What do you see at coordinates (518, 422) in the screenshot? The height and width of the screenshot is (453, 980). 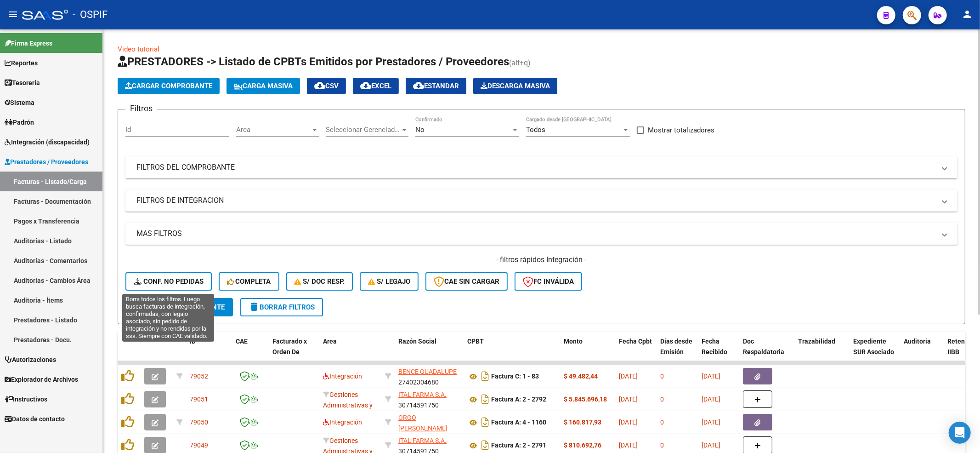 I see `strong: Factura A: 4 - 1160` at bounding box center [518, 422].